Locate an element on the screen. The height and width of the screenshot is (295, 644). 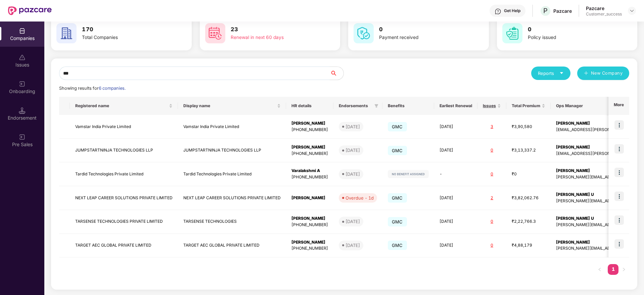
img: svg+xml;base64,PHN2ZyB3aWR0aD0iMTQuNSIgaGVpZ2h0PSIxNC41IiB2aWV3Qm94PSIwIDAgMTYgMTYiIGZpbGw9Im5vbm... is located at coordinates (22, 110).